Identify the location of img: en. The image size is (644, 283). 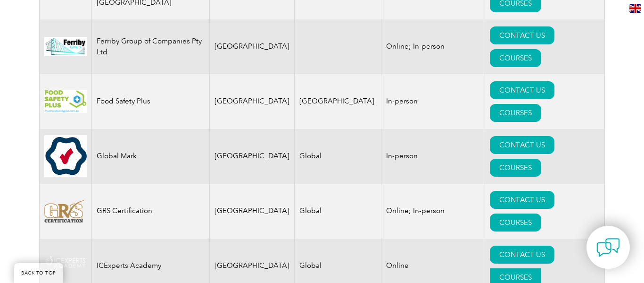
(635, 8).